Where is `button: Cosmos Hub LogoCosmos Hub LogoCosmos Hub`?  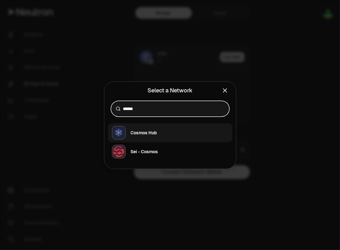
button: Cosmos Hub LogoCosmos Hub LogoCosmos Hub is located at coordinates (170, 133).